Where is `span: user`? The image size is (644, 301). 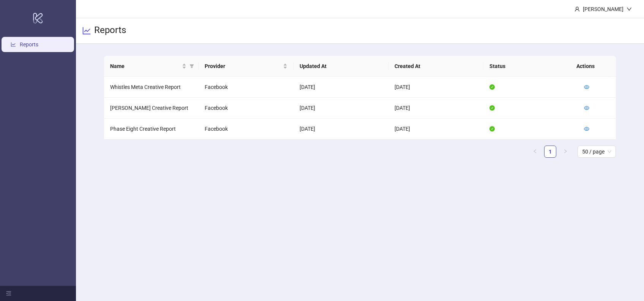
span: user is located at coordinates (577, 9).